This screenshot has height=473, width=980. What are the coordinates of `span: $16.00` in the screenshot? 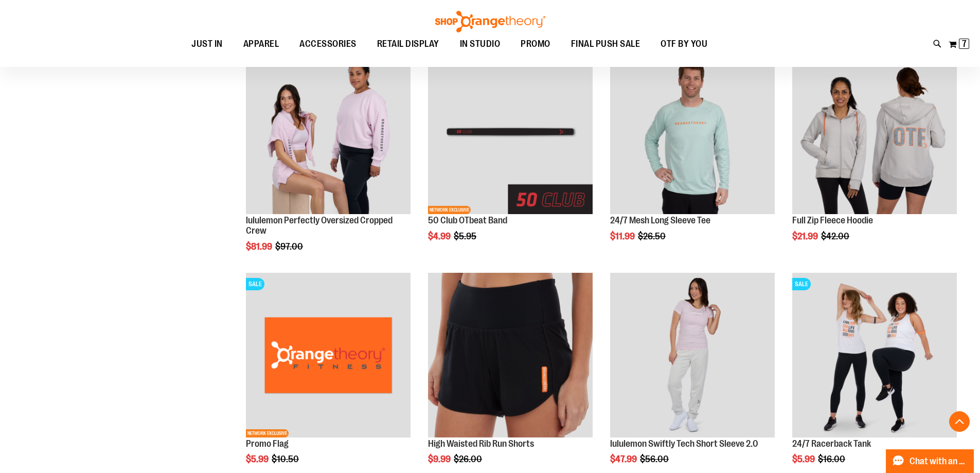 It's located at (832, 459).